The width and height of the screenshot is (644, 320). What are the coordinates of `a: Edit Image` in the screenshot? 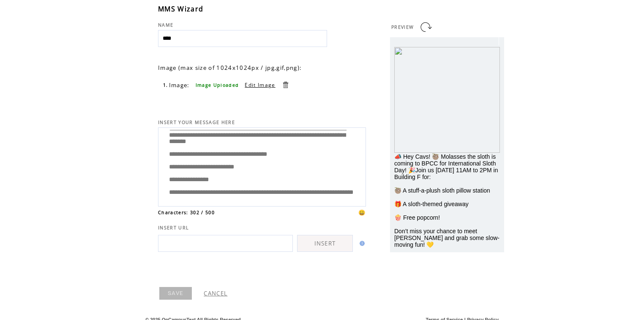 It's located at (260, 84).